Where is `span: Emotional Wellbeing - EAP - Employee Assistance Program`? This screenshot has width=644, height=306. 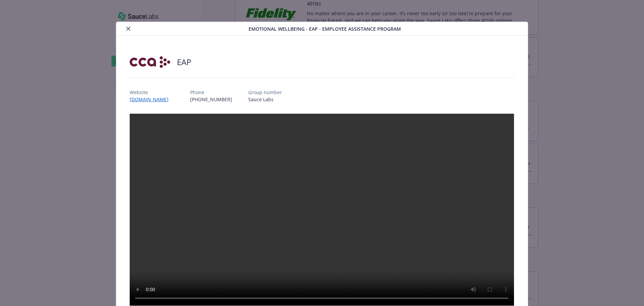
span: Emotional Wellbeing - EAP - Employee Assistance Program is located at coordinates (325, 29).